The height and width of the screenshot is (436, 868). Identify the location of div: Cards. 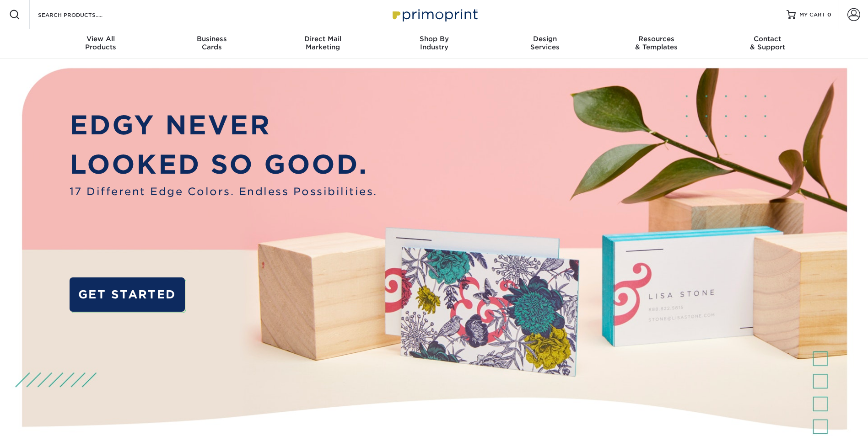
(211, 43).